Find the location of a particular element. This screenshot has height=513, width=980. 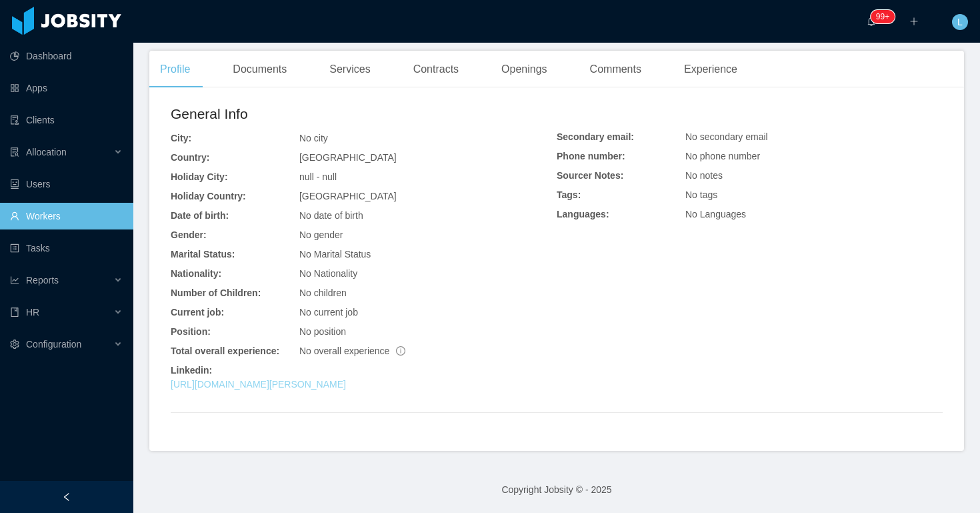

b: Gender: is located at coordinates (189, 234).